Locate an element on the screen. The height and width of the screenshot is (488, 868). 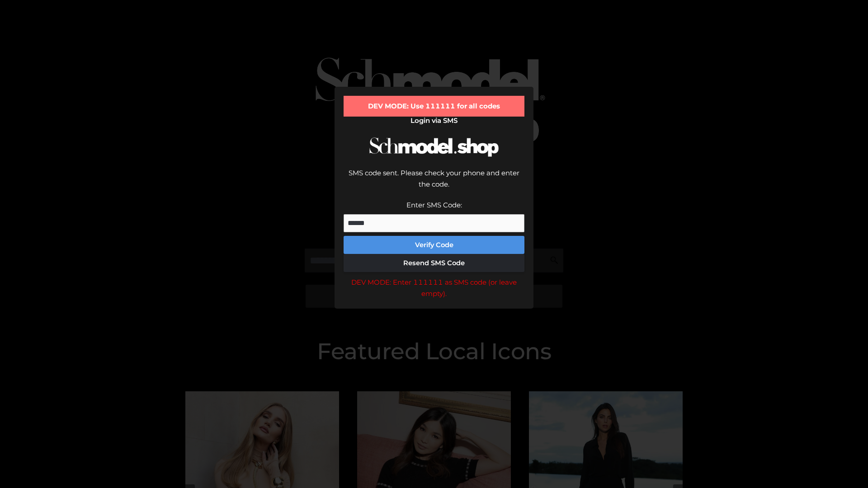
div: SMS code sent. Please check your phone and enter the code. is located at coordinates (434, 183).